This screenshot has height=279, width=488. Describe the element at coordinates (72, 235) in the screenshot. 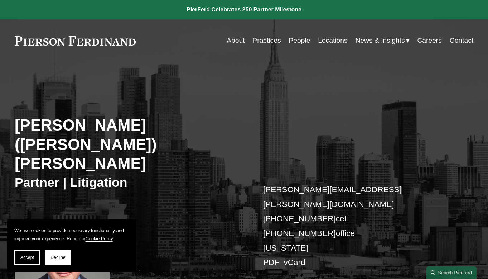

I see `p: We use cookies to provide necessary functionality and improve your experience. Read our .` at that location.